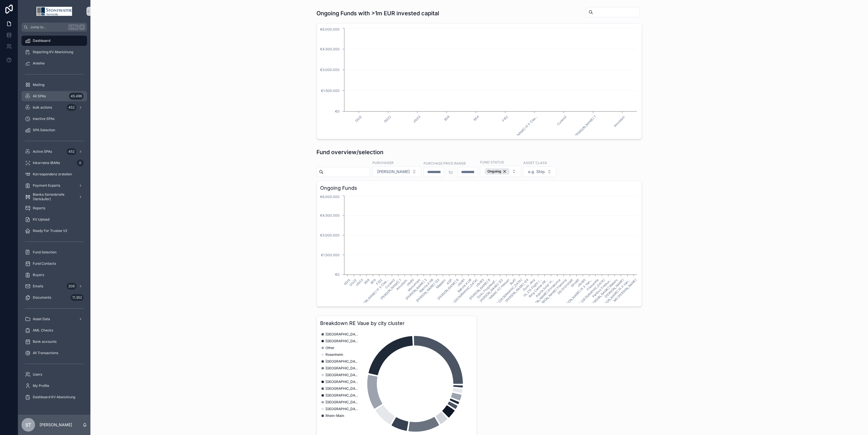  I want to click on text: DFH85, so click(575, 283).